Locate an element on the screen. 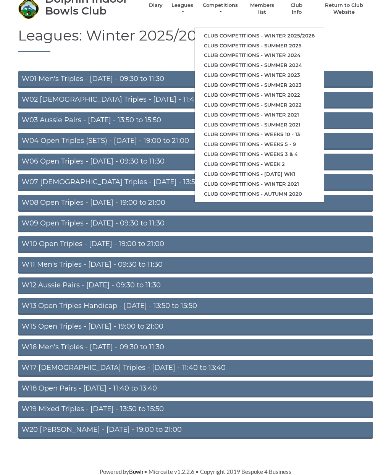 The height and width of the screenshot is (475, 391). a: Club competitions - Week 2 is located at coordinates (259, 164).